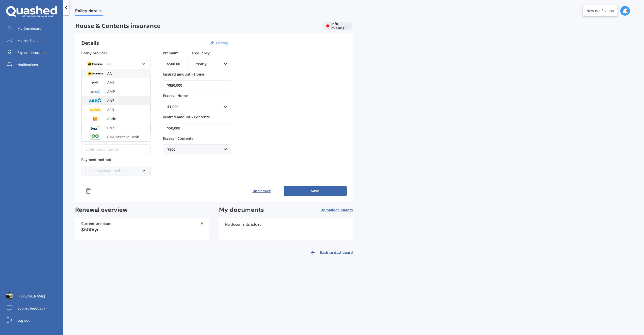  Describe the element at coordinates (34, 65) in the screenshot. I see `a: Notifications` at that location.